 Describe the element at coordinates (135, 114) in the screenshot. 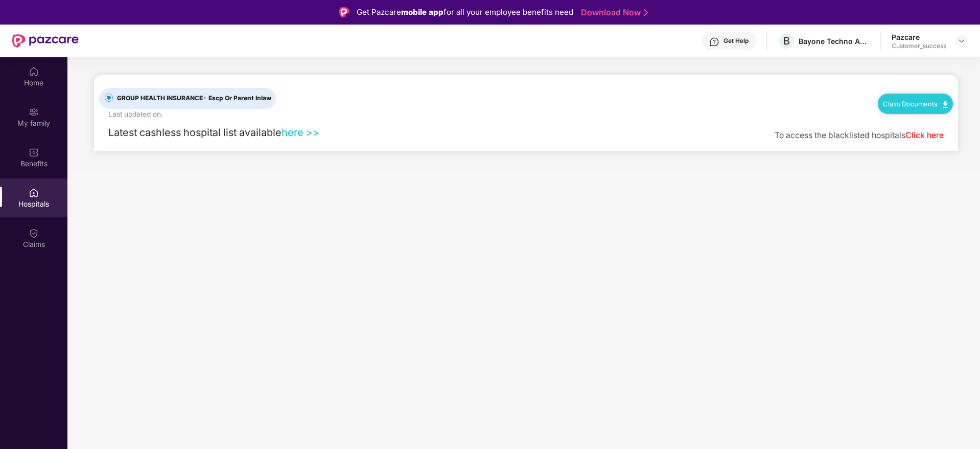

I see `div: Last updated on .` at that location.